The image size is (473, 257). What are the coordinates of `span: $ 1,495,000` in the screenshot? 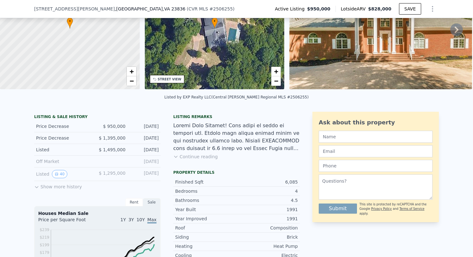 It's located at (112, 150).